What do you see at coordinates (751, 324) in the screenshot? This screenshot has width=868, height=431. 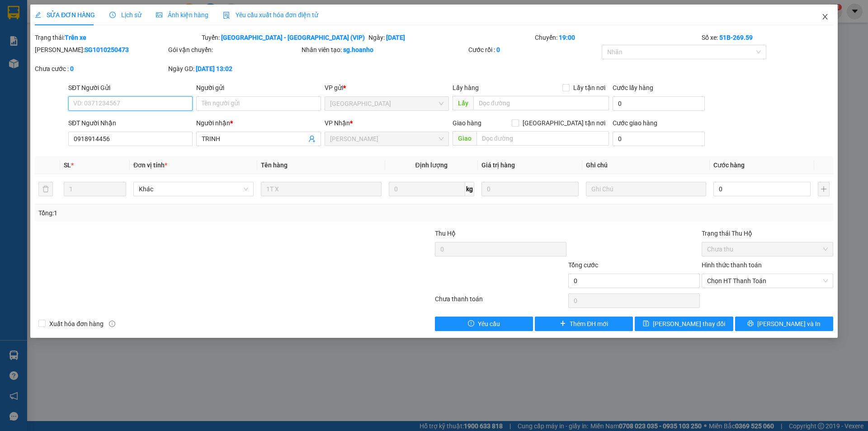 I see `span: printer` at bounding box center [751, 324].